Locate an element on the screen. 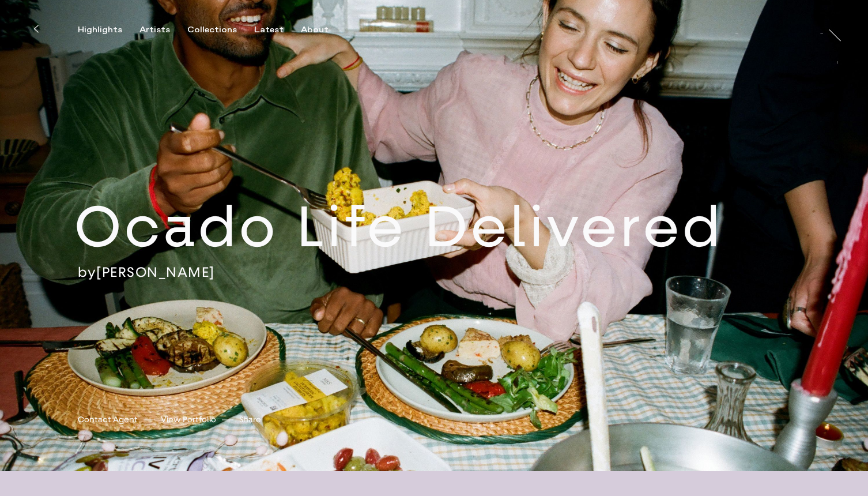  div: About is located at coordinates (315, 30).